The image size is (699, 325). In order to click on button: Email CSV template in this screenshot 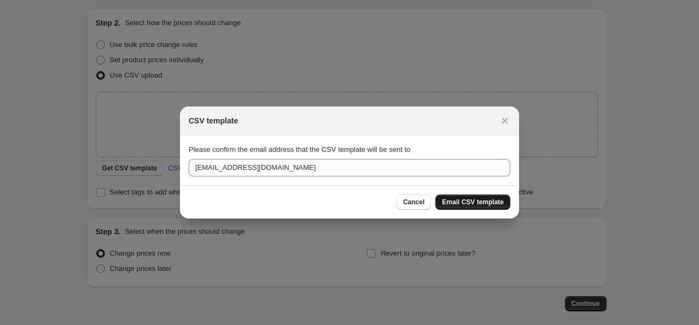, I will do `click(472, 202)`.